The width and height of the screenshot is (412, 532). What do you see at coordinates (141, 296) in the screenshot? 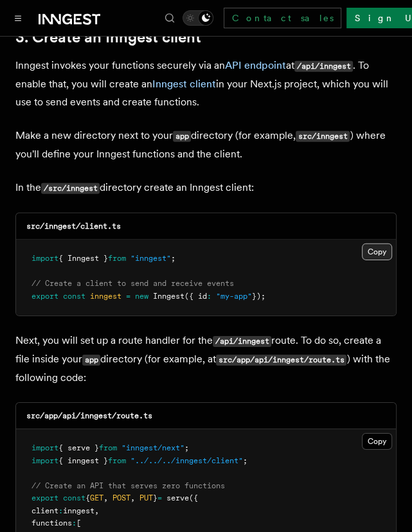
I see `span: new` at bounding box center [141, 296].